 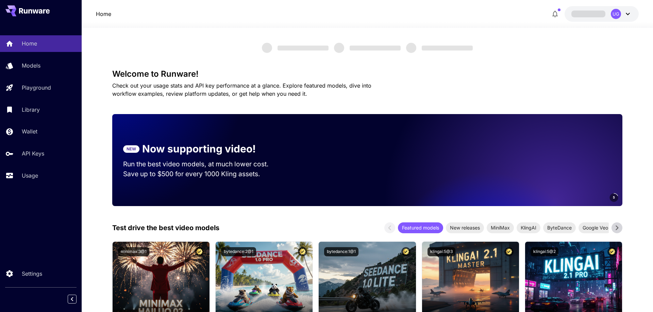 What do you see at coordinates (72, 299) in the screenshot?
I see `button: Collapse sidebar` at bounding box center [72, 299].